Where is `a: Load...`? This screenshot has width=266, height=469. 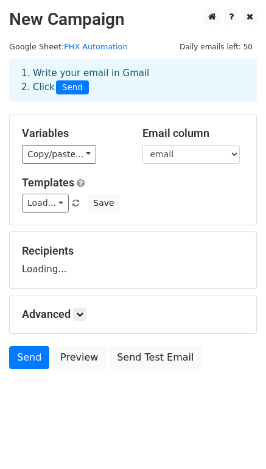 a: Load... is located at coordinates (45, 203).